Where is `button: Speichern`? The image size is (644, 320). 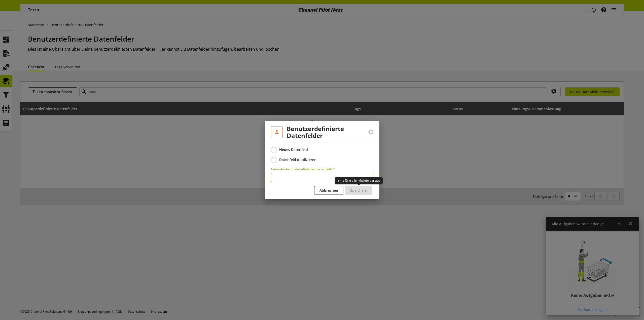 button: Speichern is located at coordinates (359, 190).